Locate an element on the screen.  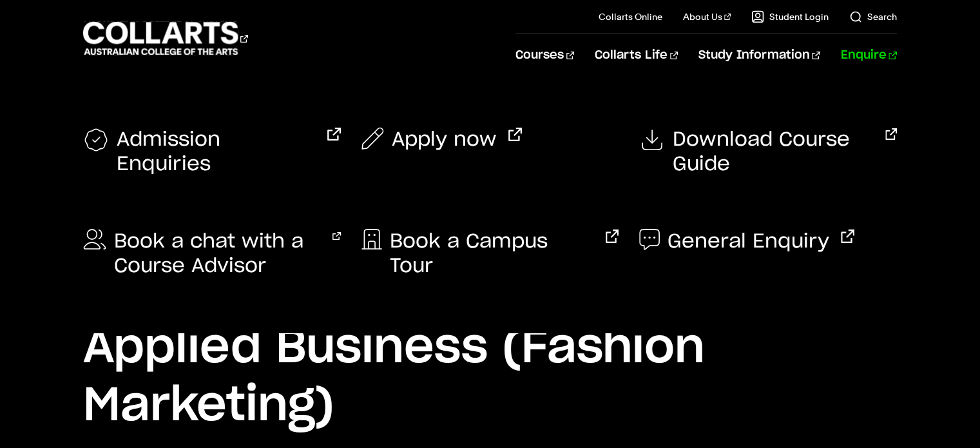
a: Study Information is located at coordinates (759, 55).